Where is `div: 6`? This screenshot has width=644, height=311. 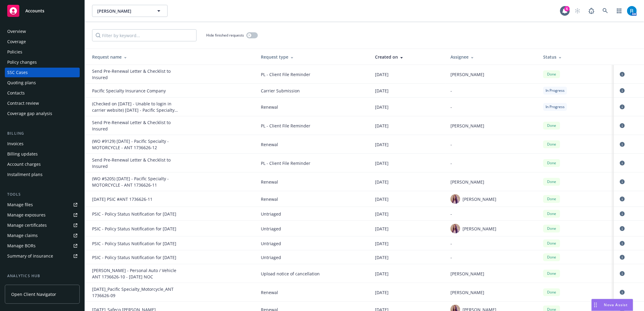
div: 6 is located at coordinates (567, 9).